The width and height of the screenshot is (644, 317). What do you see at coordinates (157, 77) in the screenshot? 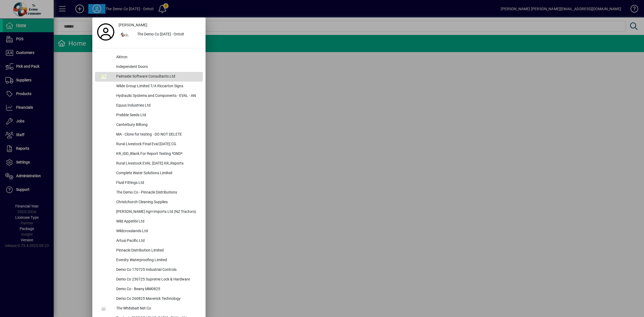
I see `div: Palmside Software Consultants Ltd` at bounding box center [157, 77].